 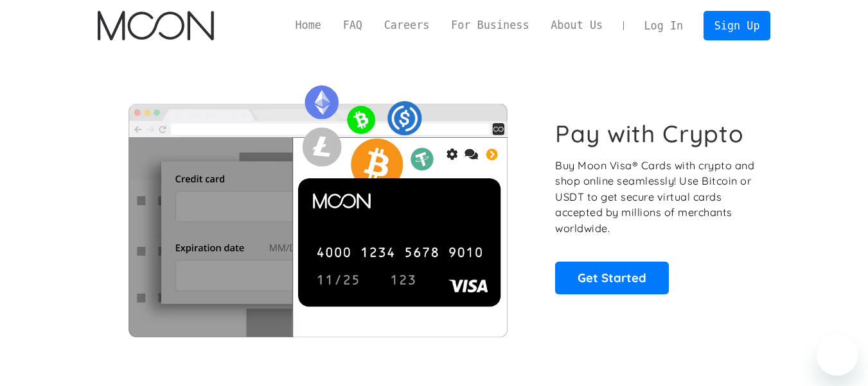 What do you see at coordinates (664, 26) in the screenshot?
I see `a: Log In` at bounding box center [664, 26].